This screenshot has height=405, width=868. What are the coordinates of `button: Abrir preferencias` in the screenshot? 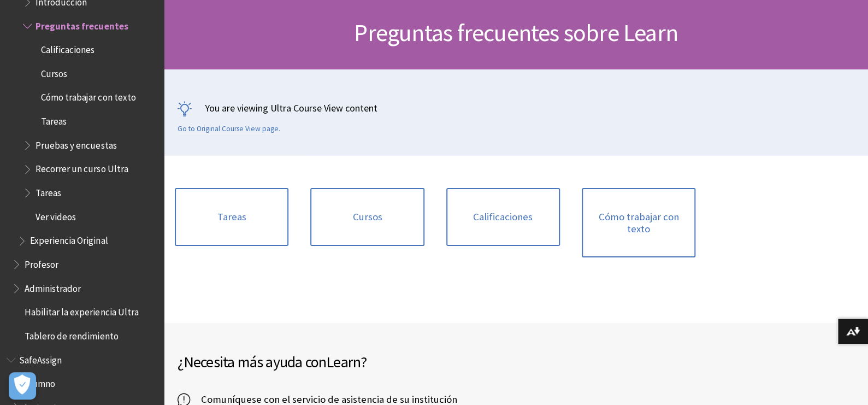 It's located at (22, 386).